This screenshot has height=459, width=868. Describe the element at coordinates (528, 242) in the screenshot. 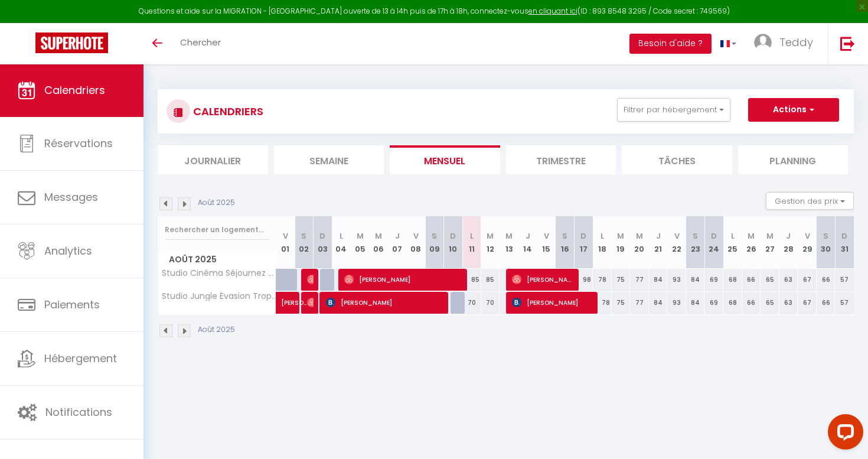

I see `th: 14` at that location.